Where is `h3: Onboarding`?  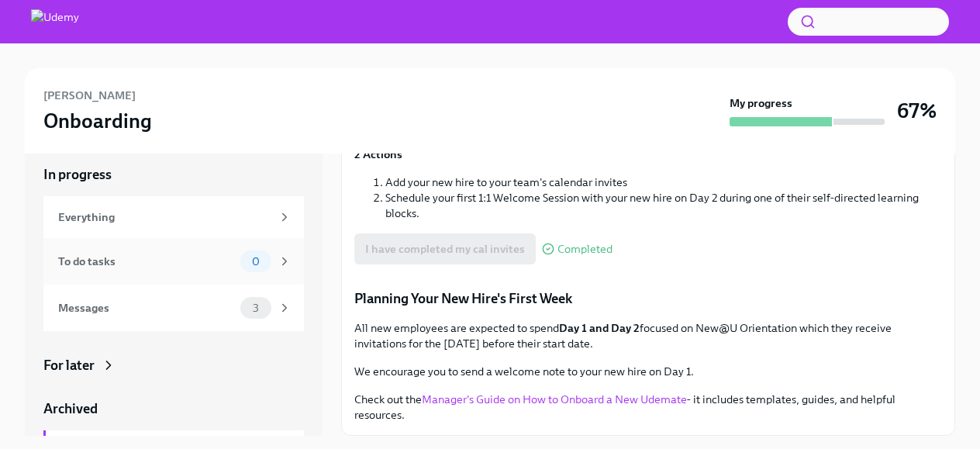
h3: Onboarding is located at coordinates (98, 121).